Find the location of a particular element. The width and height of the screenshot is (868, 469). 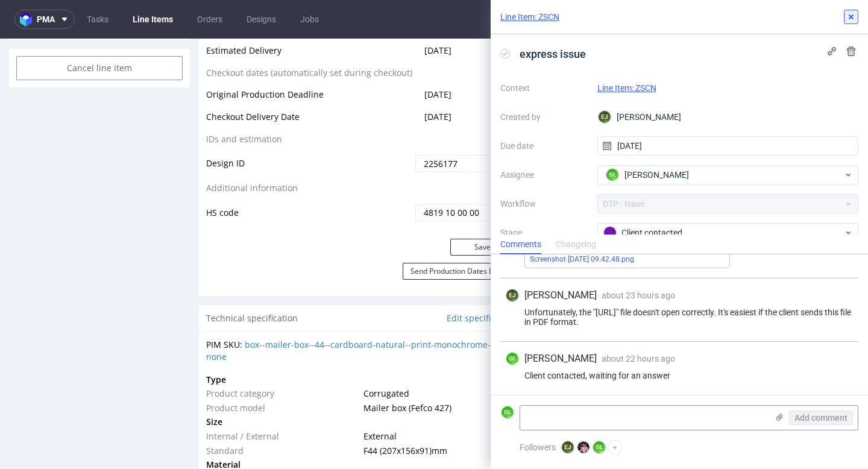

span: Tasks is located at coordinates (553, 73).